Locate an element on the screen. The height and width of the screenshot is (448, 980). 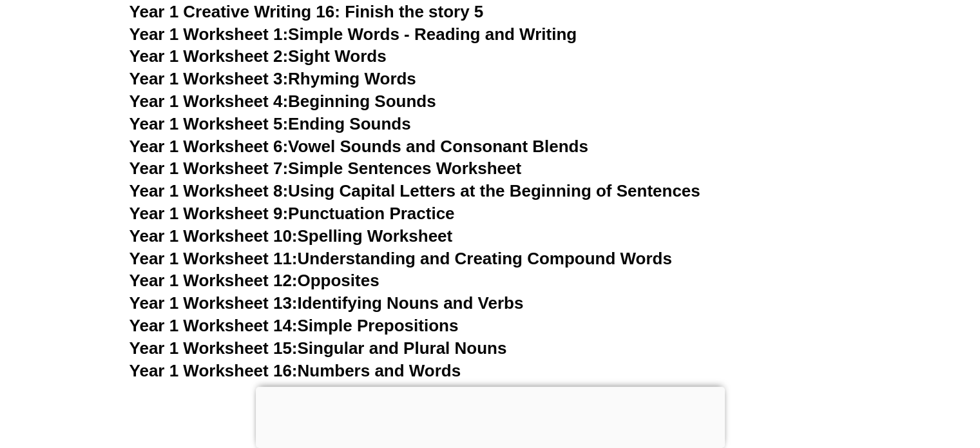
a: Year 1 Creative Writing 16: Finish the story 5 is located at coordinates (306, 12).